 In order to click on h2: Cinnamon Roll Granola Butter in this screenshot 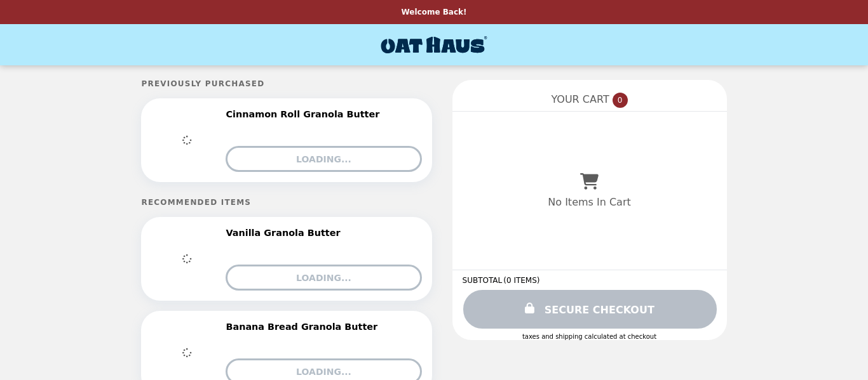, I will do `click(305, 114)`.